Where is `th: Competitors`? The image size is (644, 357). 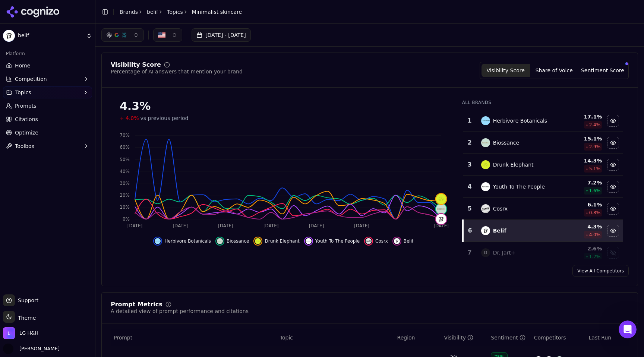
th: Competitors is located at coordinates (558, 338).